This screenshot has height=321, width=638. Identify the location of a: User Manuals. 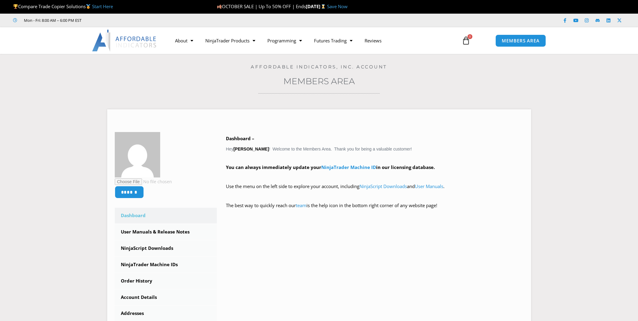
(429, 186).